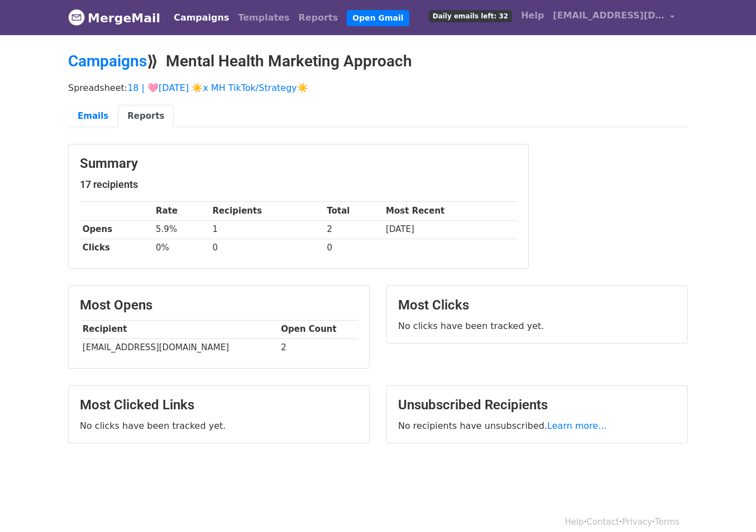 This screenshot has width=756, height=532. Describe the element at coordinates (318, 329) in the screenshot. I see `th: Open Count` at that location.